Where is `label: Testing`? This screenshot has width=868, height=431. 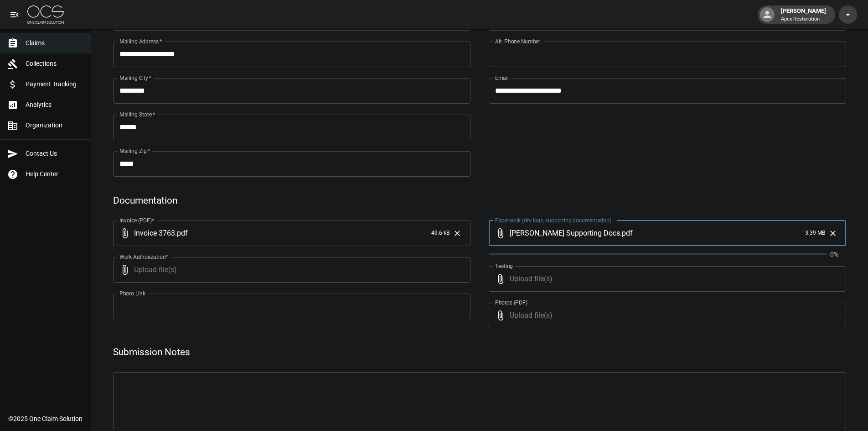 label: Testing is located at coordinates (504, 265).